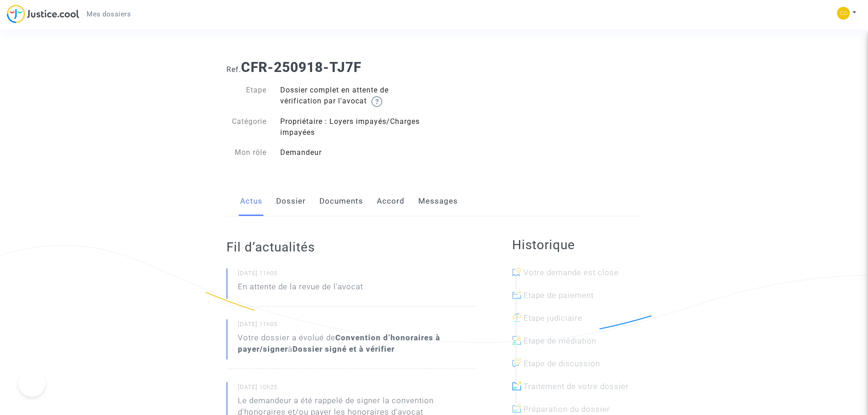  I want to click on img: jc-logo.svg, so click(43, 14).